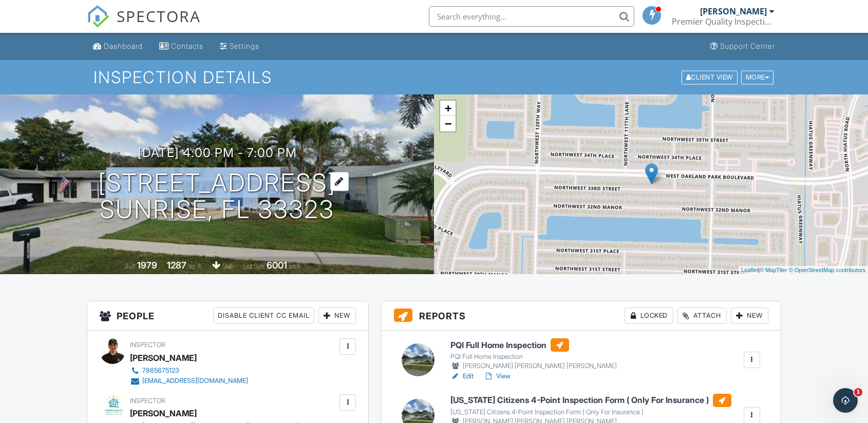 This screenshot has height=423, width=868. What do you see at coordinates (123, 46) in the screenshot?
I see `div: Dashboard` at bounding box center [123, 46].